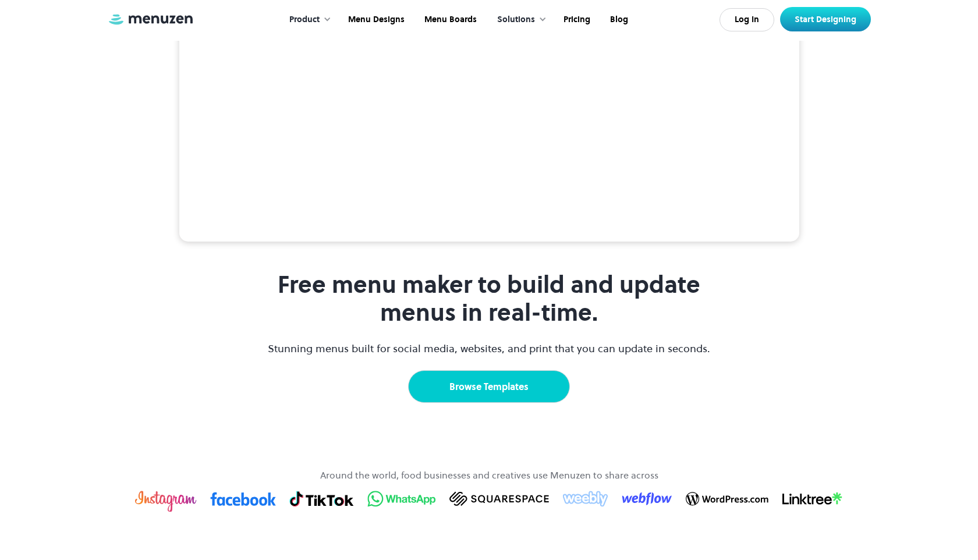 The height and width of the screenshot is (560, 978). Describe the element at coordinates (618, 19) in the screenshot. I see `a: Blog` at that location.